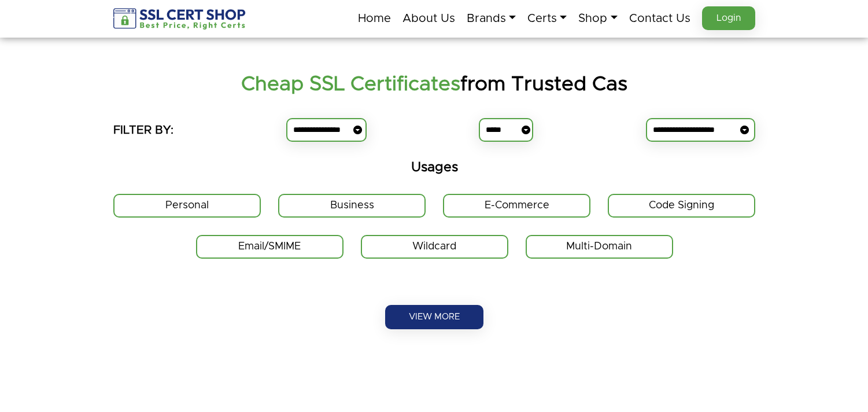 The height and width of the screenshot is (412, 868). What do you see at coordinates (351, 84) in the screenshot?
I see `strong: Cheap SSL Certificates` at bounding box center [351, 84].